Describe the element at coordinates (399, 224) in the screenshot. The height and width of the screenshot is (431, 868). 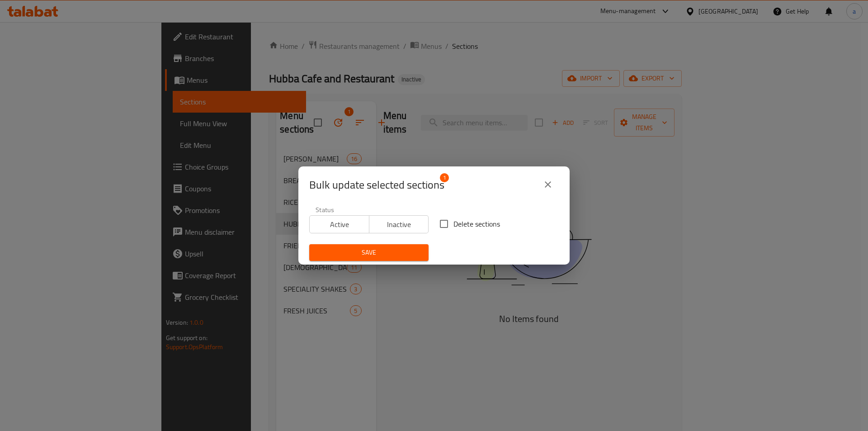
I see `span: Inactive` at that location.